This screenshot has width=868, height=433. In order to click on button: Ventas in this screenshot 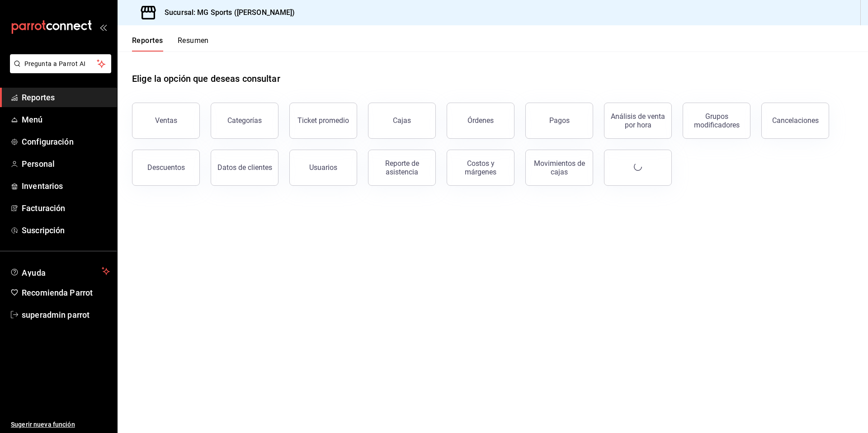, I will do `click(166, 121)`.